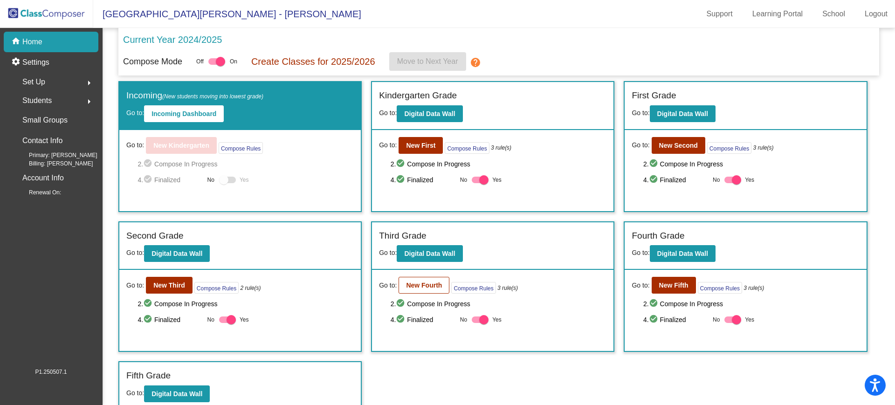  What do you see at coordinates (43, 178) in the screenshot?
I see `p: Account Info` at bounding box center [43, 178].